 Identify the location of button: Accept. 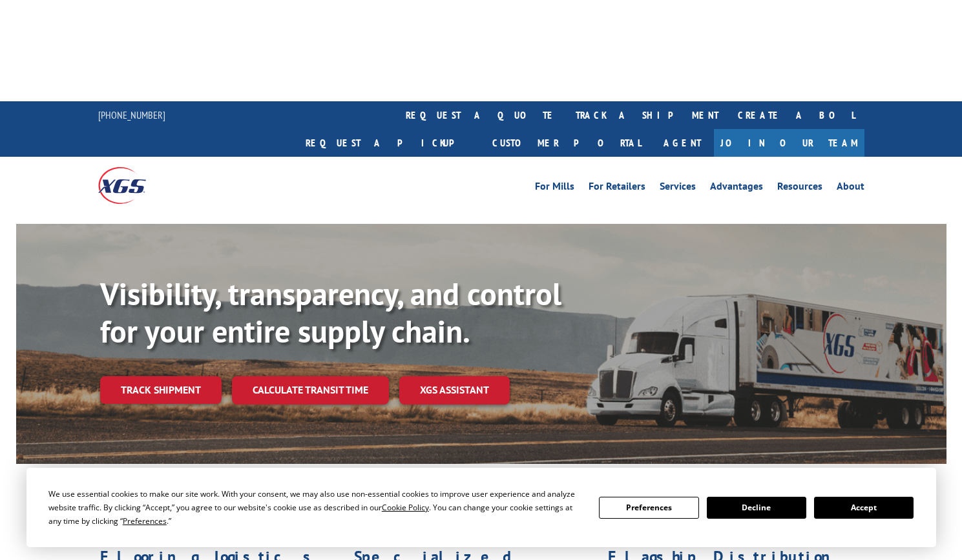
(864, 508).